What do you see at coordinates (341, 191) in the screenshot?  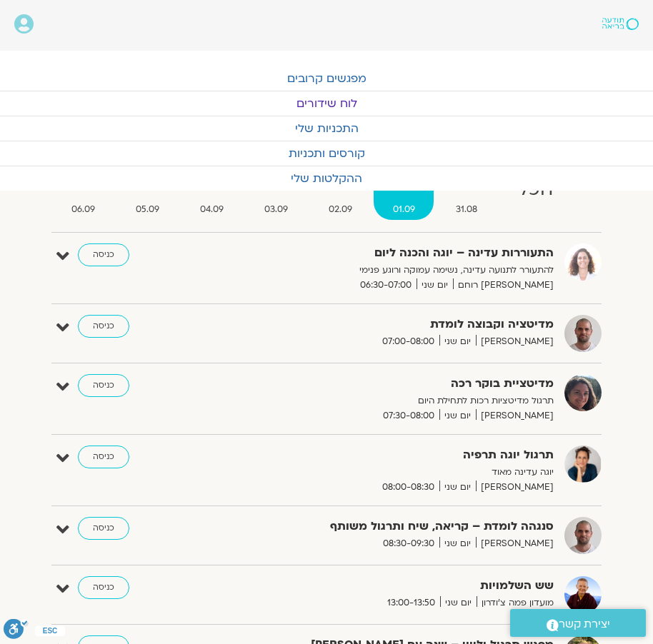 I see `a: ג02.09` at bounding box center [341, 191].